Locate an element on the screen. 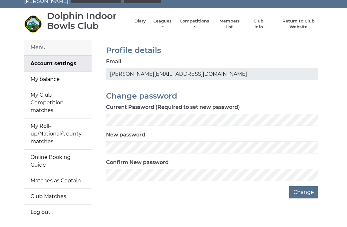 This screenshot has width=347, height=227. a: Account settings is located at coordinates (58, 64).